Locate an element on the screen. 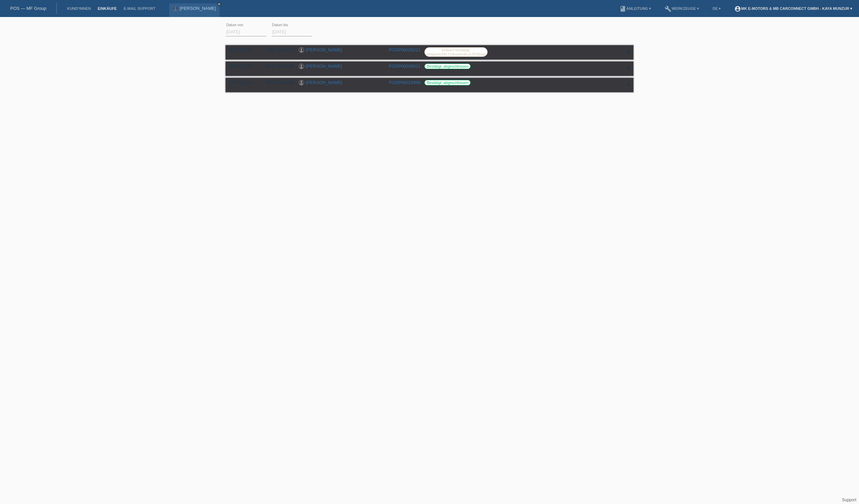 Image resolution: width=859 pixels, height=504 pixels. i: book is located at coordinates (623, 9).